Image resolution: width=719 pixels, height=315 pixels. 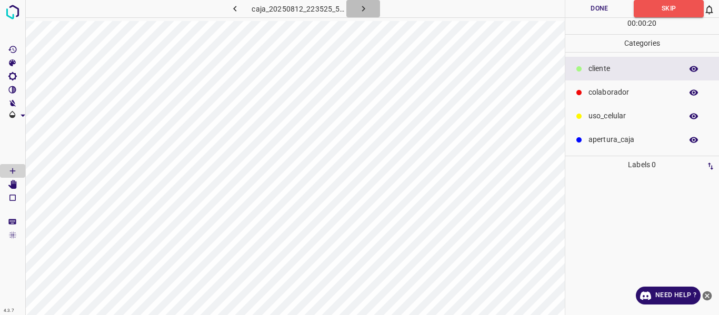 What do you see at coordinates (299, 10) in the screenshot?
I see `h6: caja_20250812_223525_569287.jpg` at bounding box center [299, 10].